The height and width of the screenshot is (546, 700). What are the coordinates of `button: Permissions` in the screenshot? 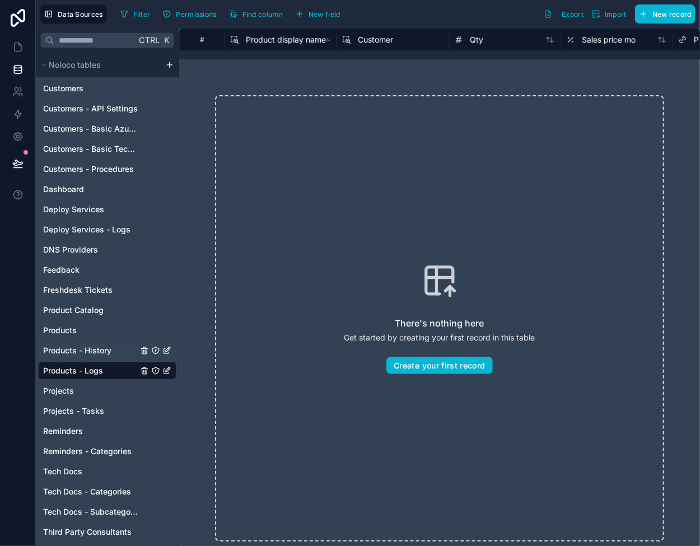 It's located at (189, 14).